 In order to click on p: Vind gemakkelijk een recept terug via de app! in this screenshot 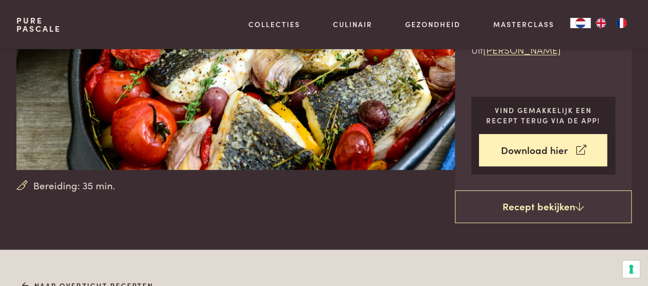, I will do `click(543, 115)`.